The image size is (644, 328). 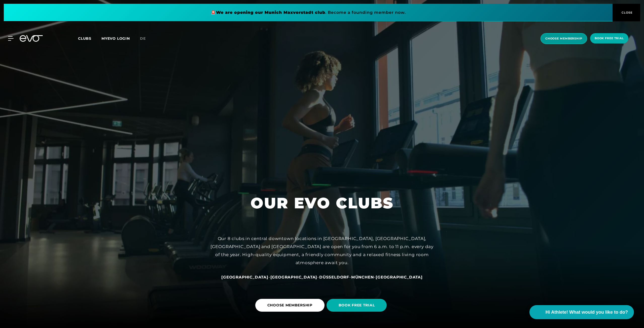 I want to click on a: München, so click(x=362, y=277).